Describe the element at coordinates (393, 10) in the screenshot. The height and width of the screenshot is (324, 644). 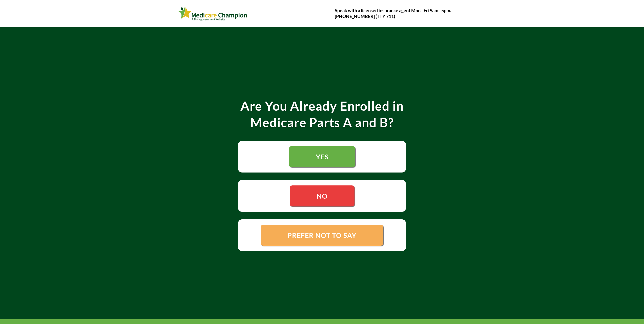
I see `strong: Speak with a licensed insurance agent Mon - Fri 9am - 5pm.` at that location.